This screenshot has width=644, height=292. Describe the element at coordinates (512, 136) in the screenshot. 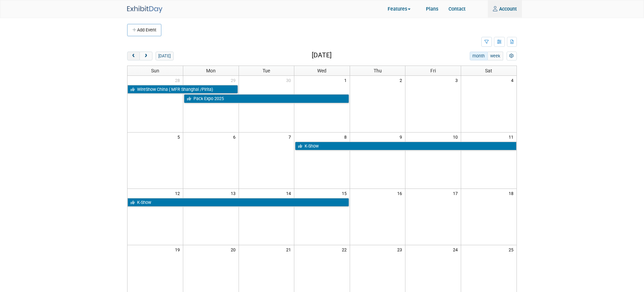

I see `span: 11` at that location.